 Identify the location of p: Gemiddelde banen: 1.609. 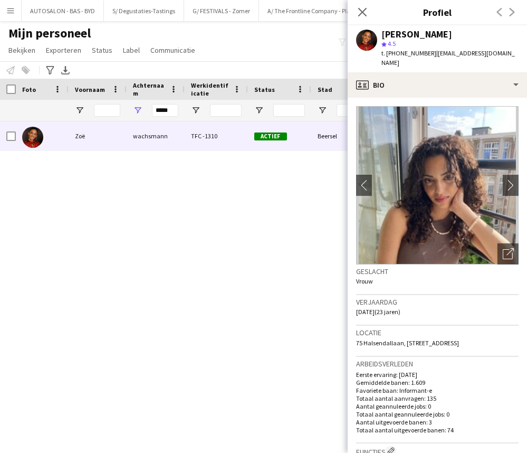
(438, 382).